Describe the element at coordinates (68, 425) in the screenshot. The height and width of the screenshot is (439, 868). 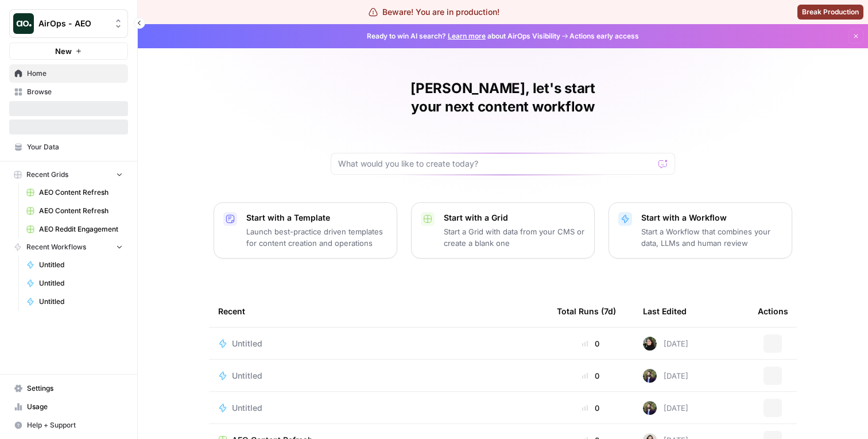
I see `button: Help + Support` at that location.